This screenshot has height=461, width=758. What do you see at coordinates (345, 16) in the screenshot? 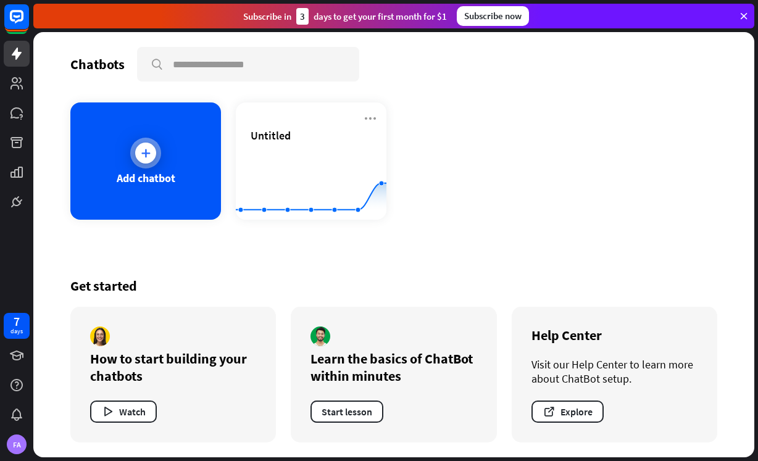
I see `div: Subscribe in days to get your first month for $1` at bounding box center [345, 16].